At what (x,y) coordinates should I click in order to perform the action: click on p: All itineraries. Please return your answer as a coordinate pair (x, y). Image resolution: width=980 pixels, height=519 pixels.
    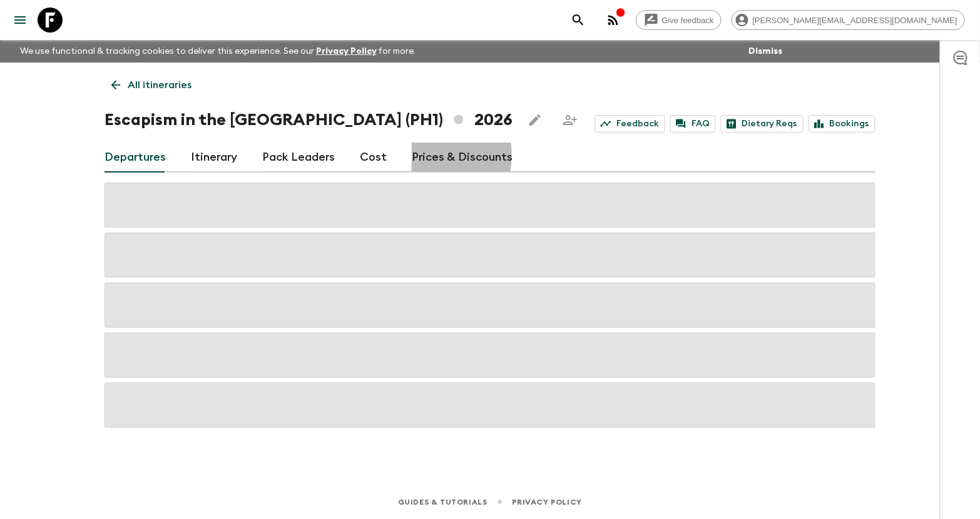
    Looking at the image, I should click on (159, 85).